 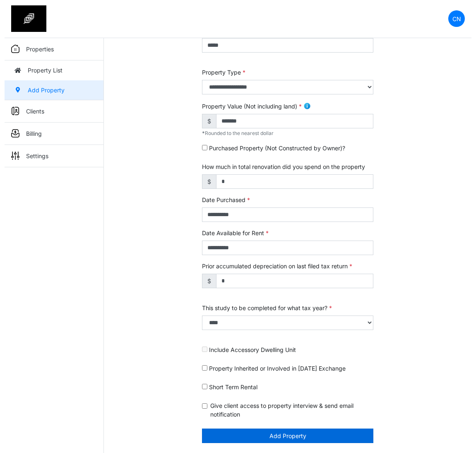 What do you see at coordinates (247, 106) in the screenshot?
I see `label: Property Value (Not including land)` at bounding box center [247, 106].